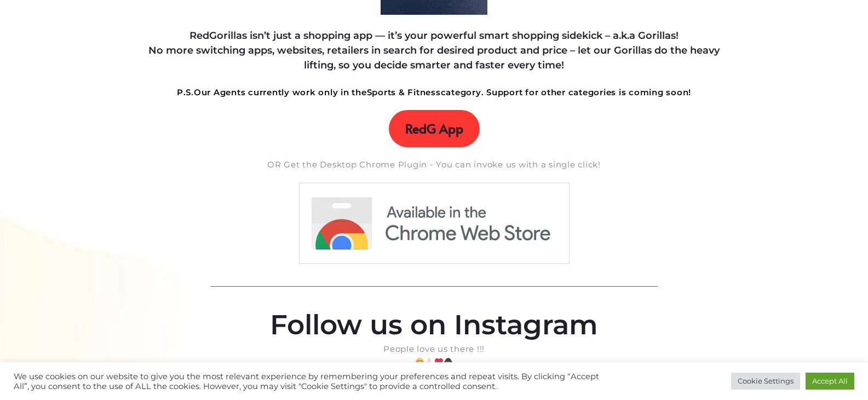  I want to click on div: We use cookies on our website to give you the most relevant experience by remembering your prefer..., so click(307, 381).